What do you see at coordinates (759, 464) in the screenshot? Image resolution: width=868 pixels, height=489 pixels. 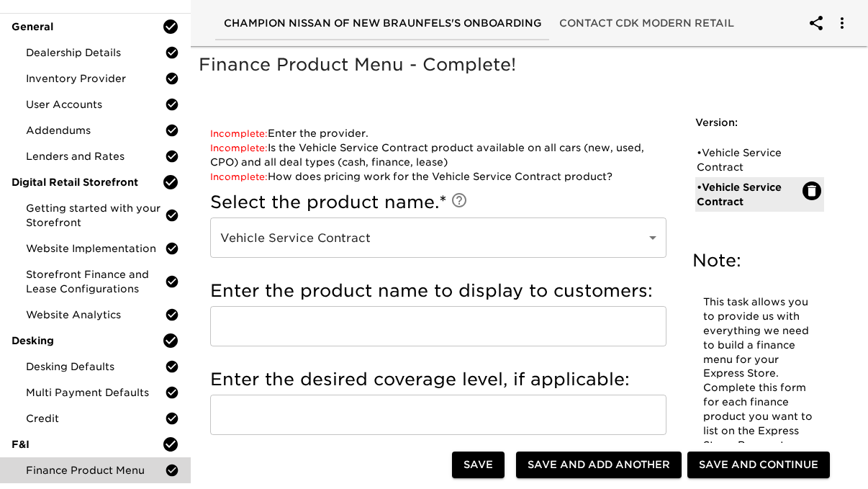 I see `span: Save and Continue` at bounding box center [759, 464].